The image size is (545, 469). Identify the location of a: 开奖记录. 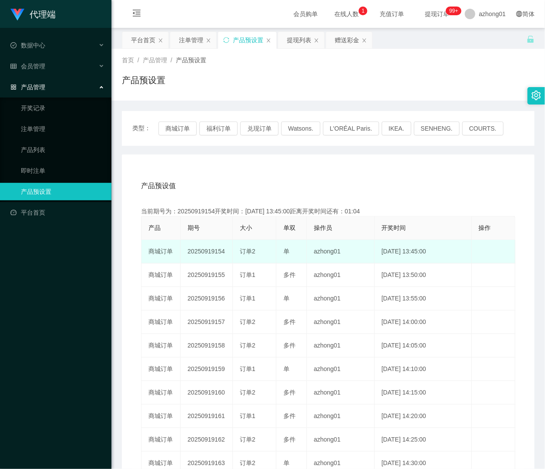
(63, 108).